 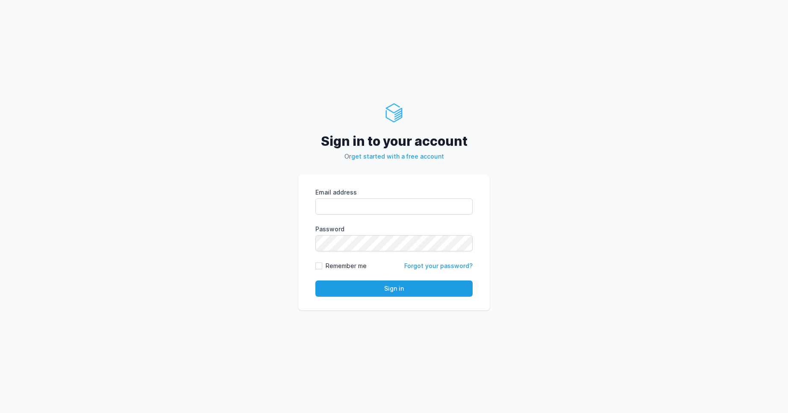 What do you see at coordinates (438, 265) in the screenshot?
I see `a: Forgot your password?` at bounding box center [438, 265].